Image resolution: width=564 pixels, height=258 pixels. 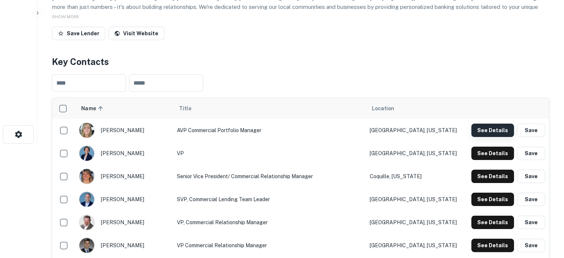 What do you see at coordinates (270, 153) in the screenshot?
I see `td: VP` at bounding box center [270, 153].